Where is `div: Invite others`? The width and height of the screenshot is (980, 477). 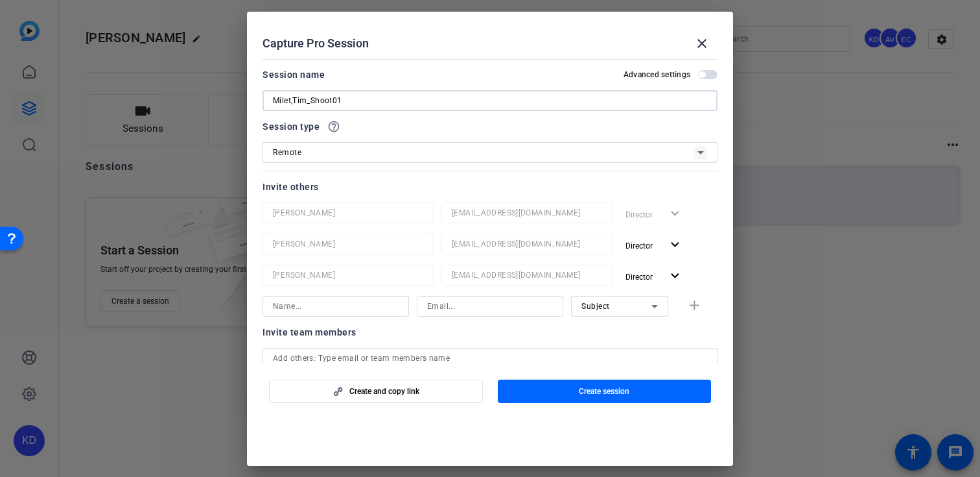 div: Invite others is located at coordinates (490, 187).